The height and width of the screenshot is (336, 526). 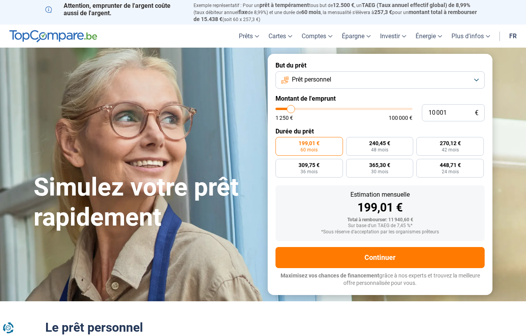 I want to click on span: prêt à tempérament, so click(x=284, y=5).